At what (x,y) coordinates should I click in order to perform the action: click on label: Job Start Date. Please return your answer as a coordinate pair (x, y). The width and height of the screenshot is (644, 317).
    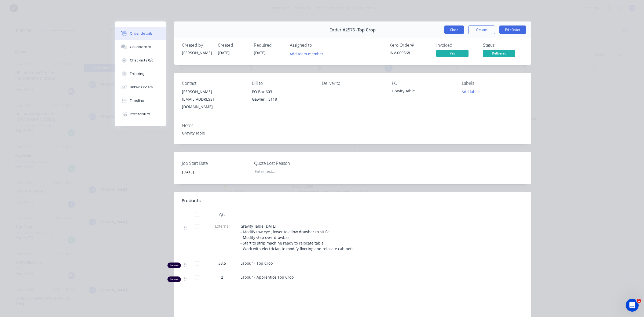
    Looking at the image, I should click on (216, 163).